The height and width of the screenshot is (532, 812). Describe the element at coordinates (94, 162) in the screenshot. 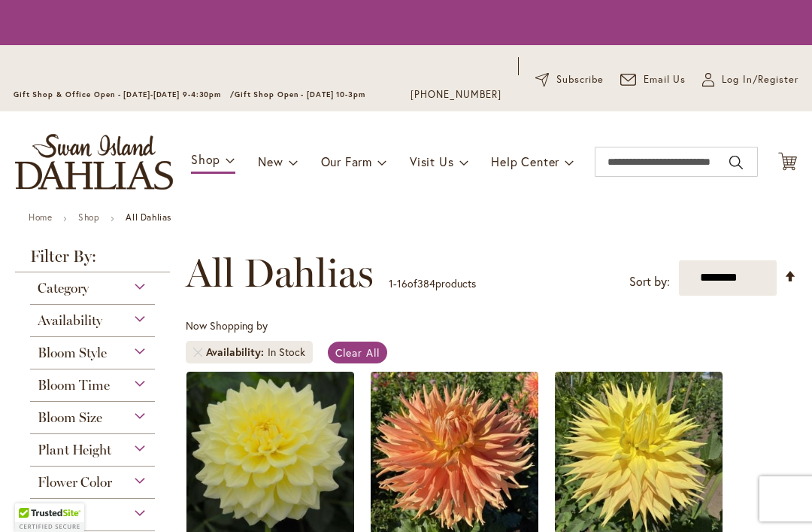

I see `a: store logo` at that location.